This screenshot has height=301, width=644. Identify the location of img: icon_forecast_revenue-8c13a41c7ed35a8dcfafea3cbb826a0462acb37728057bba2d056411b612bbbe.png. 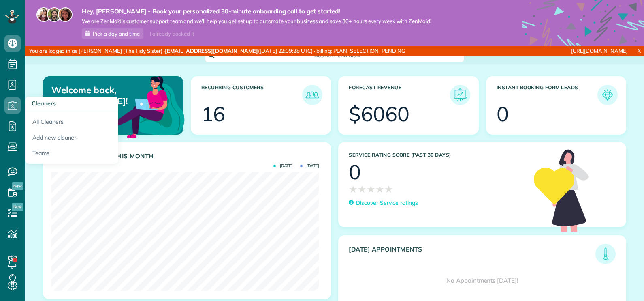
(460, 95).